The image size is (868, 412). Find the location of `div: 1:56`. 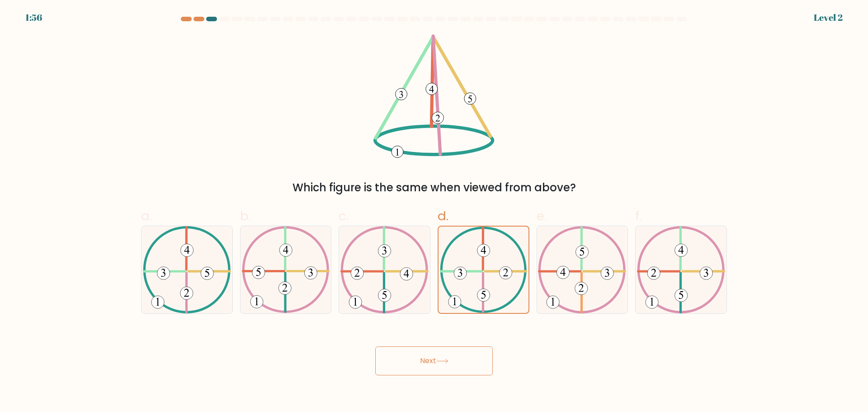

div: 1:56 is located at coordinates (34, 18).